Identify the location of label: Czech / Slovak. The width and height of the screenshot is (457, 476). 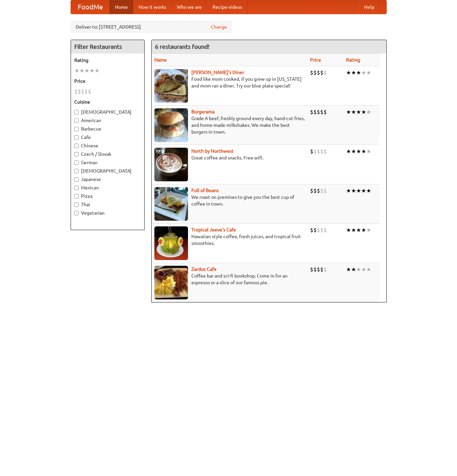
(108, 154).